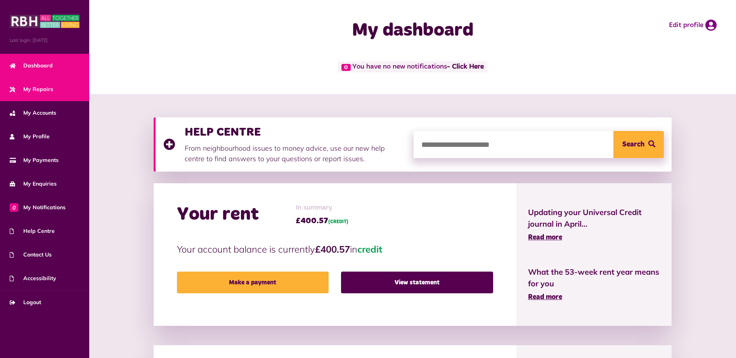 Image resolution: width=736 pixels, height=358 pixels. Describe the element at coordinates (594, 285) in the screenshot. I see `a: What the 53-week rent year means for you Read more` at that location.